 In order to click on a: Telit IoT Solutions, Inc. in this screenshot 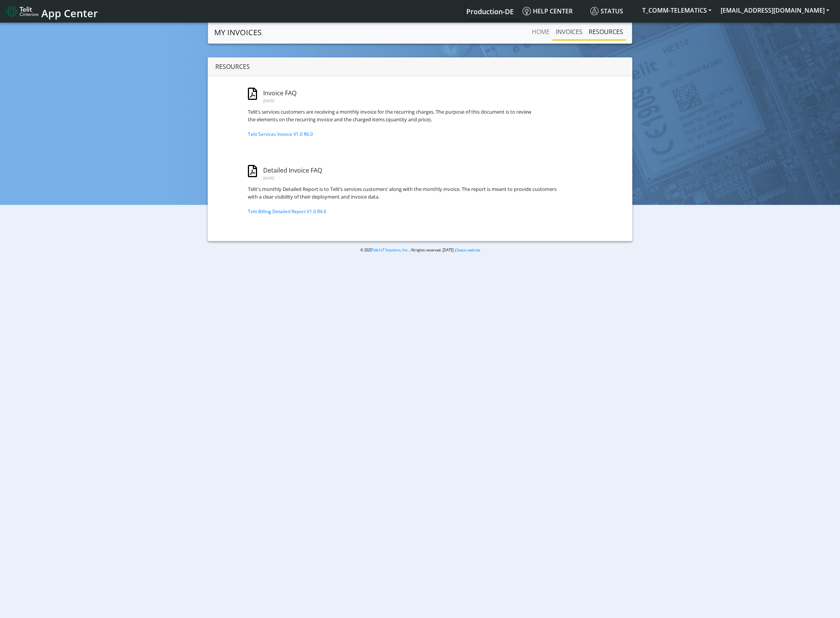, I will do `click(390, 250)`.